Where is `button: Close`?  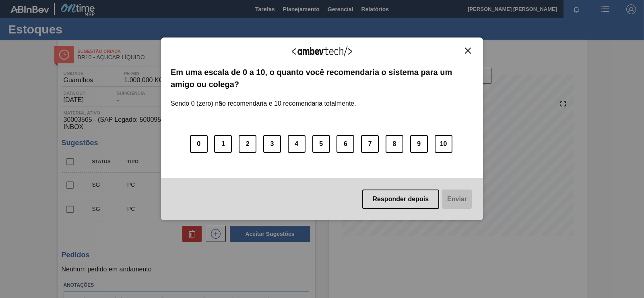 button: Close is located at coordinates (468, 50).